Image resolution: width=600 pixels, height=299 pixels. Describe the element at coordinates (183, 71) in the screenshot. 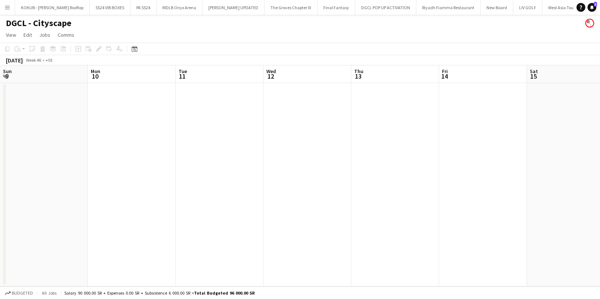

I see `span: Tue` at that location.